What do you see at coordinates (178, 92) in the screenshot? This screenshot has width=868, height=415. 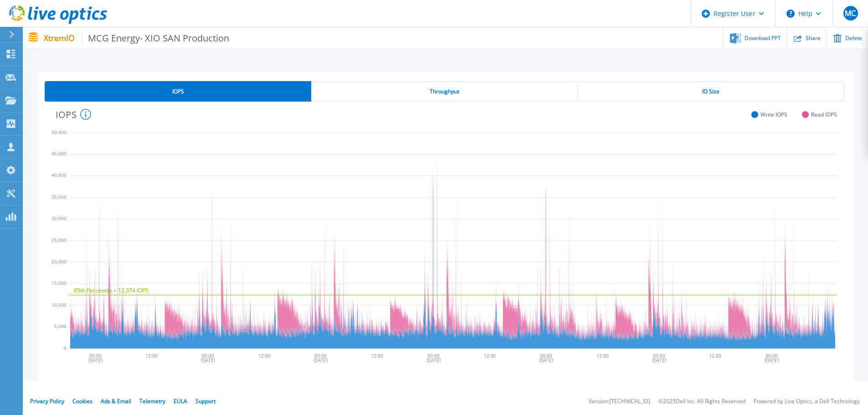 I see `span: IOPS` at bounding box center [178, 92].